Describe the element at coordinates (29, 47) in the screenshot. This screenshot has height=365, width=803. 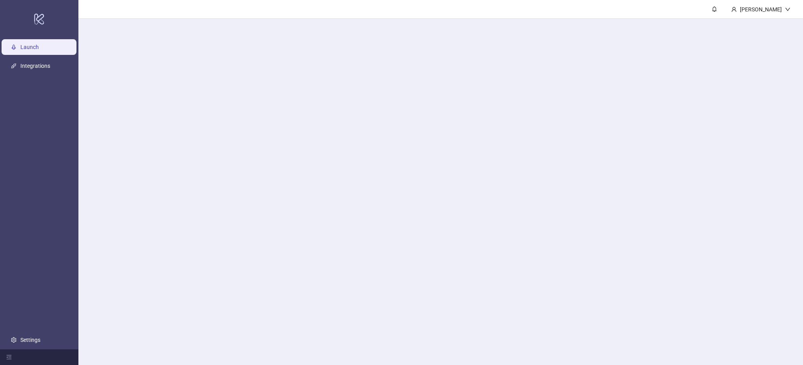
I see `a: Launch` at that location.